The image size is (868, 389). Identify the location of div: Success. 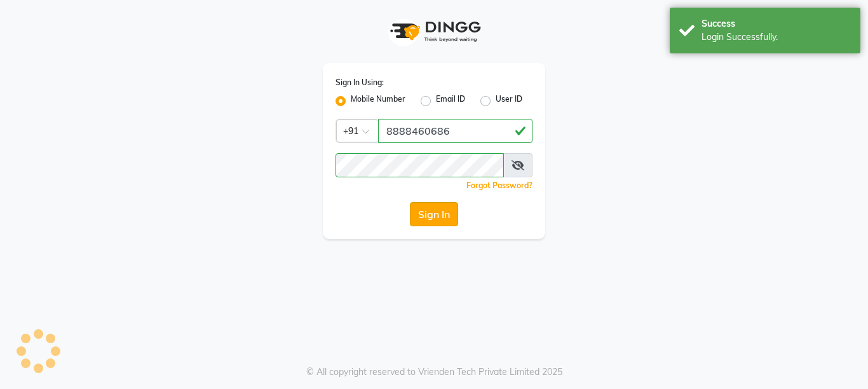
(776, 23).